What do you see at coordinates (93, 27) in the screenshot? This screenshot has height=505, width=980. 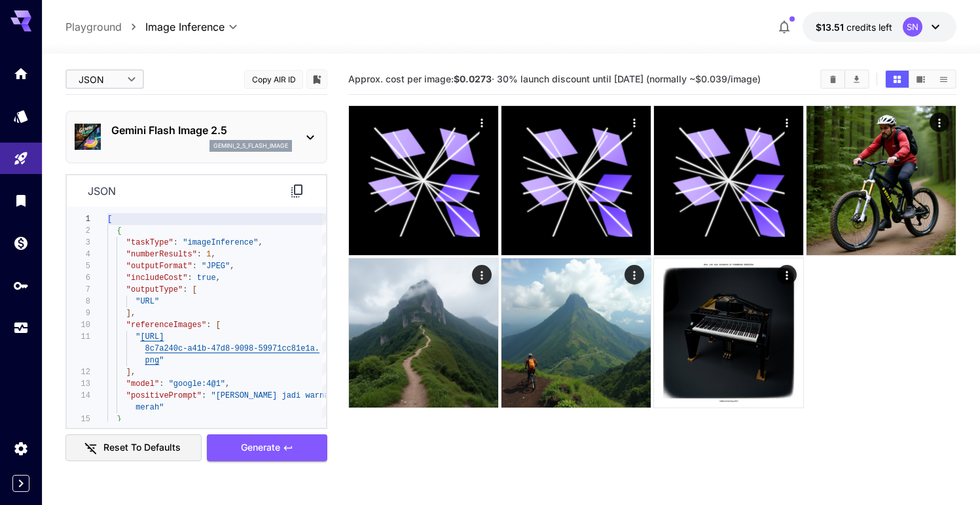 I see `p: Playground` at bounding box center [93, 27].